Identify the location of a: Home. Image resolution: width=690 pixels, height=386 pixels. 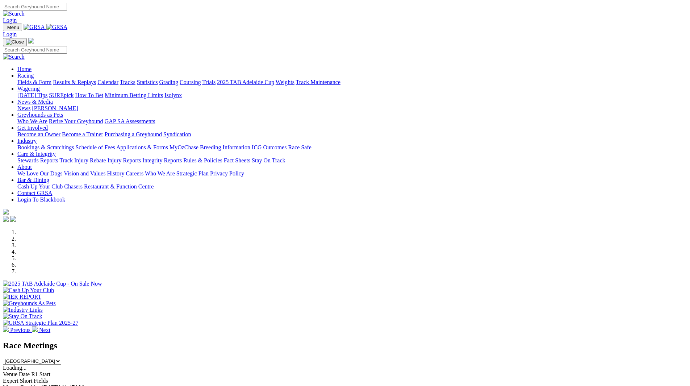
(24, 69).